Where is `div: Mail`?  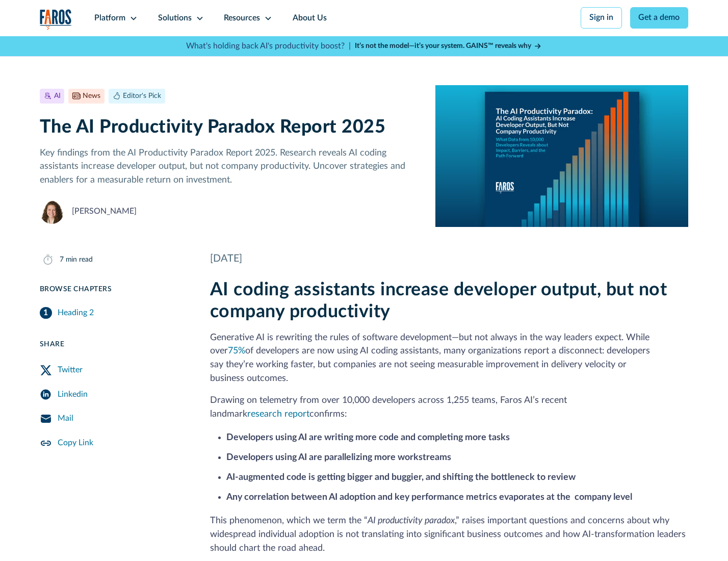 div: Mail is located at coordinates (65, 419).